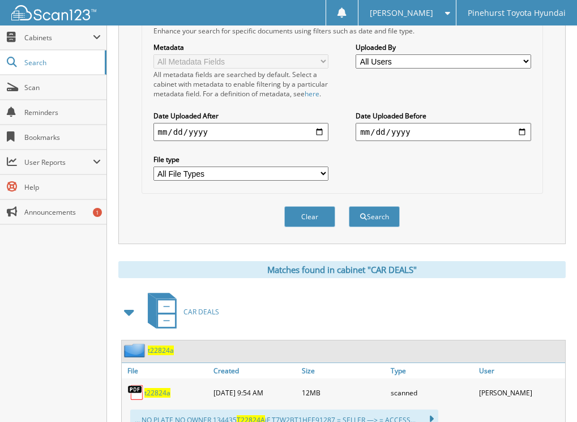 The image size is (577, 422). I want to click on label: Date Uploaded Before, so click(442, 115).